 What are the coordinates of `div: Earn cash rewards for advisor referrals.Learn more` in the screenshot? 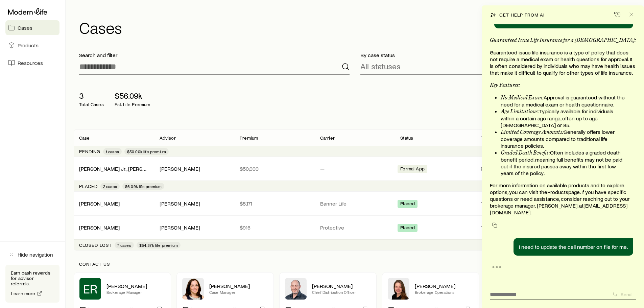 It's located at (32, 284).